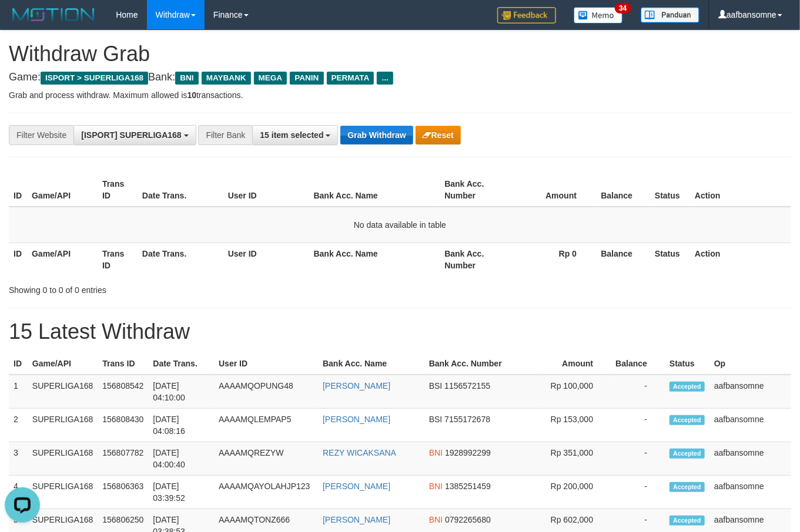 The image size is (800, 532). What do you see at coordinates (467, 419) in the screenshot?
I see `span: Copy 7155172678 to clipboard` at bounding box center [467, 419].